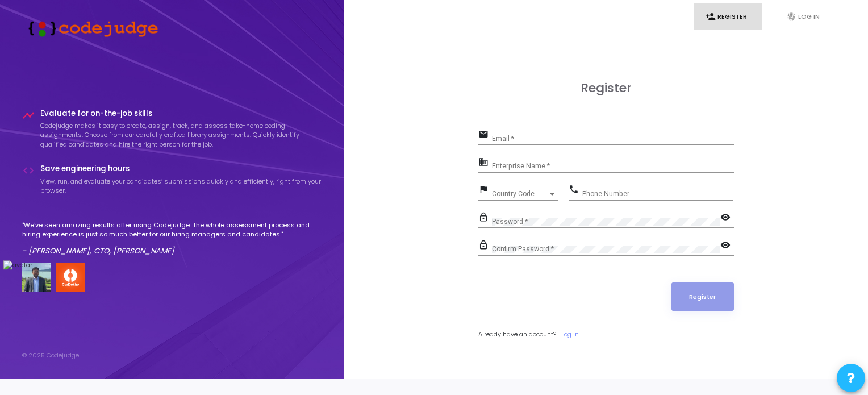  Describe the element at coordinates (613, 139) in the screenshot. I see `input: Email` at that location.